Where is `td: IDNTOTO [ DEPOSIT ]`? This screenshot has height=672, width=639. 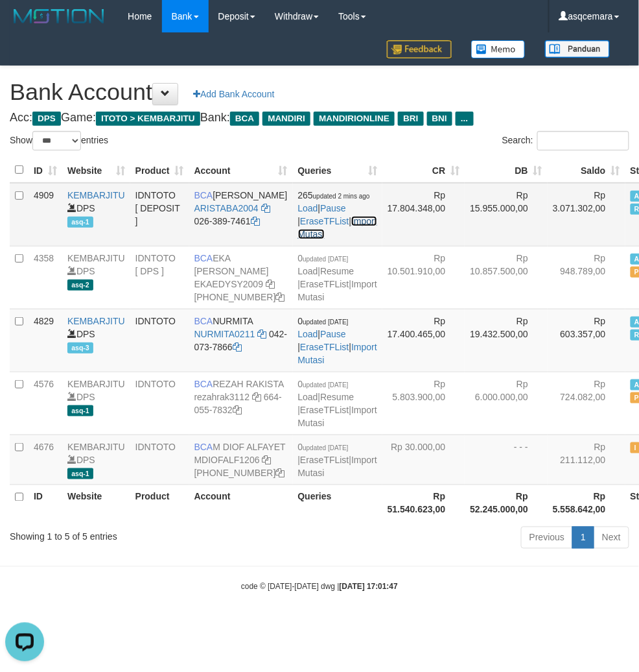 td: IDNTOTO [ DEPOSIT ] is located at coordinates (159, 215).